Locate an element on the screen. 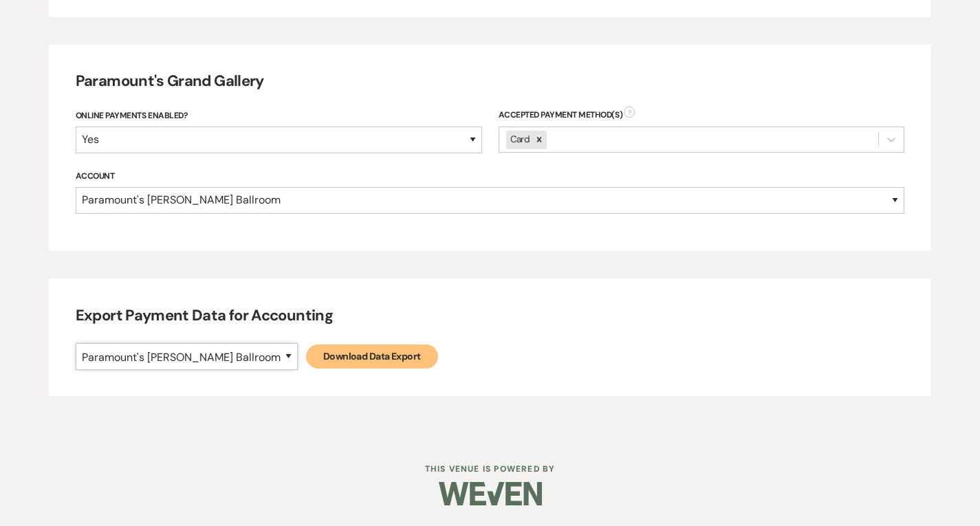 The height and width of the screenshot is (526, 980). label: Online Payments Enabled? is located at coordinates (278, 116).